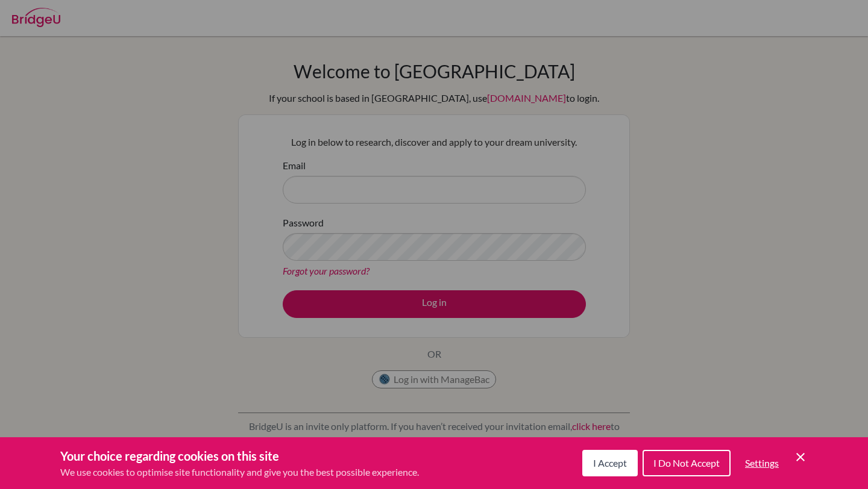  What do you see at coordinates (239, 456) in the screenshot?
I see `h3: Your choice regarding cookies on this site` at bounding box center [239, 456].